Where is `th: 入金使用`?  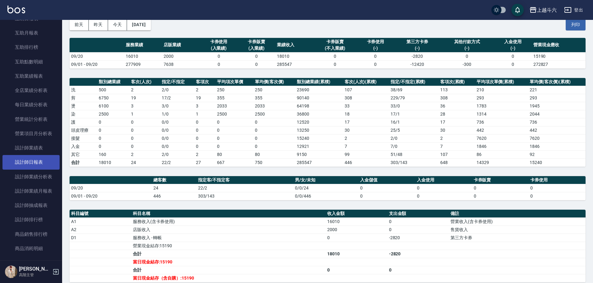 th: 入金使用 is located at coordinates (444, 180).